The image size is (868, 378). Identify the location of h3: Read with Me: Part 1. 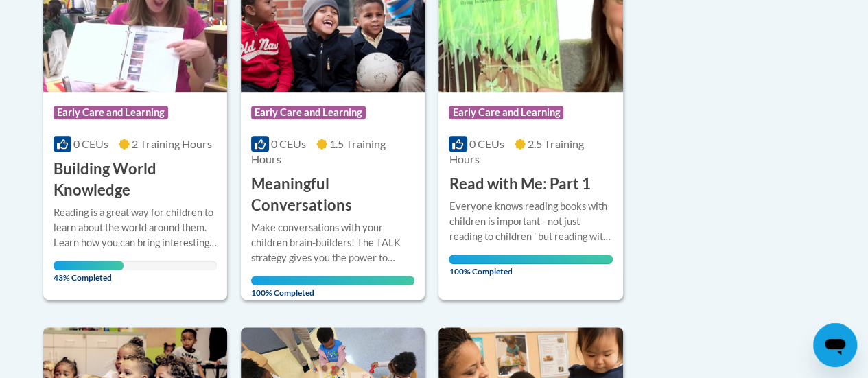
(520, 184).